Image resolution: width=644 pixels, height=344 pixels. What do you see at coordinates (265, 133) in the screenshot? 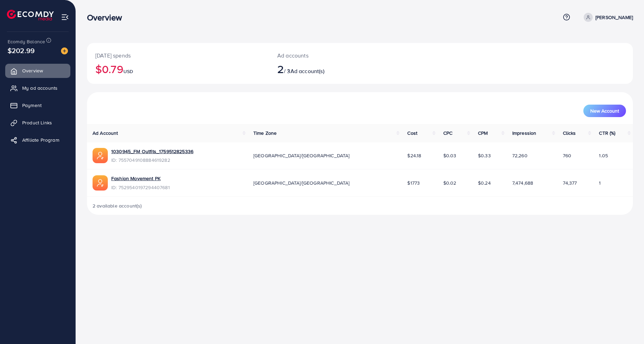
I see `span: Time Zone` at bounding box center [265, 133].